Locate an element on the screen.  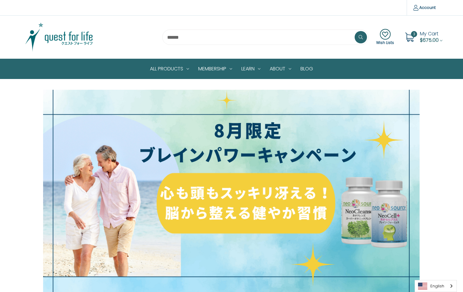
a: Blog is located at coordinates (306, 69).